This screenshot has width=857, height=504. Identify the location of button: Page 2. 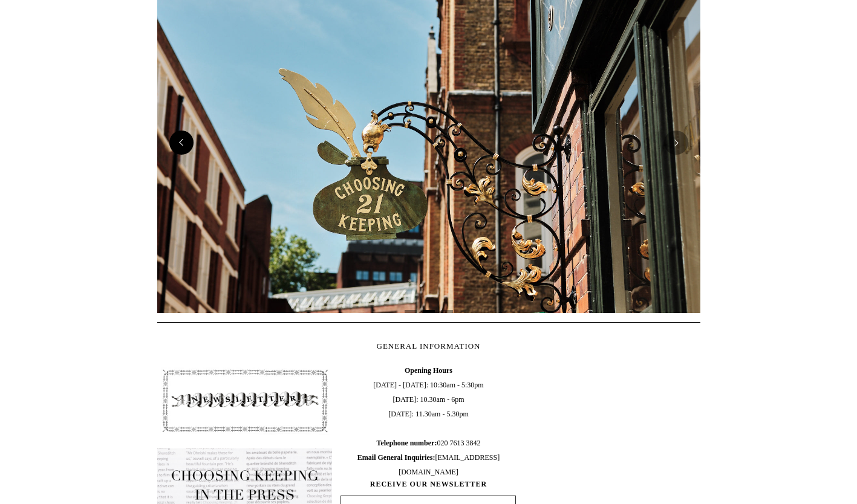
(429, 311).